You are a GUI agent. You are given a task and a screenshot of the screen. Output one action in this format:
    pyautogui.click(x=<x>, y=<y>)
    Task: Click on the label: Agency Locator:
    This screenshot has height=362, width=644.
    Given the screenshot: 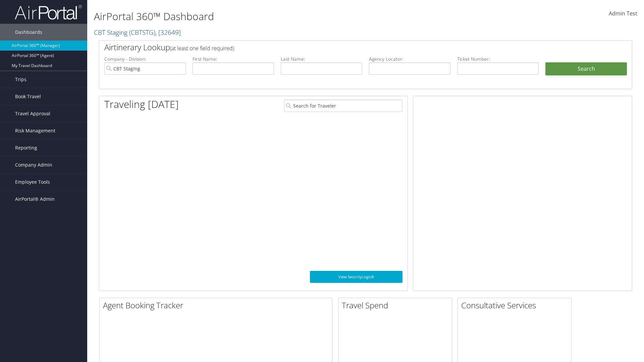 What is the action you would take?
    pyautogui.click(x=410, y=59)
    